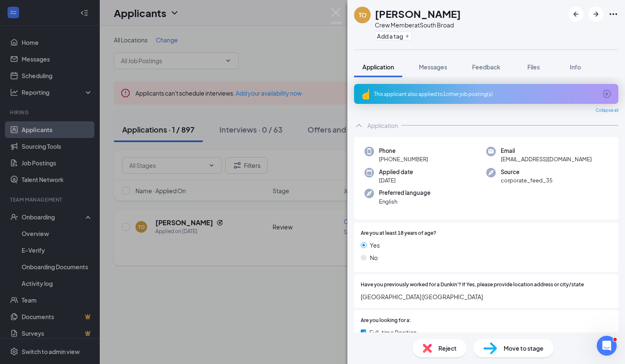 Image resolution: width=625 pixels, height=364 pixels. I want to click on svg: Ellipses, so click(613, 14).